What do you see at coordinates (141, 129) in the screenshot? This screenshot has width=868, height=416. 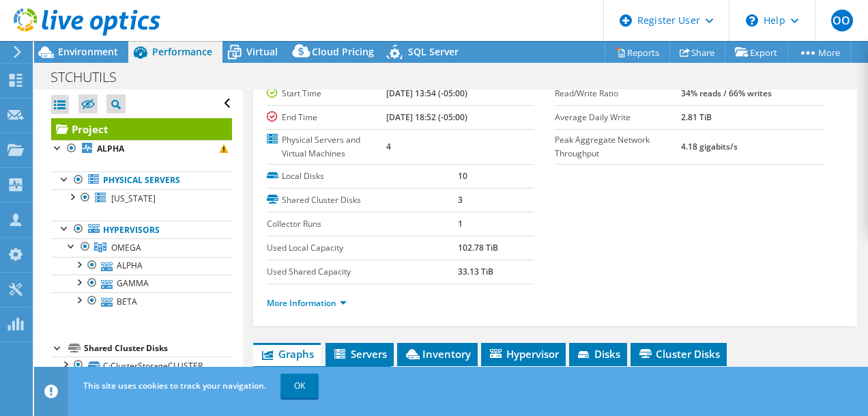 I see `a: Project` at bounding box center [141, 129].